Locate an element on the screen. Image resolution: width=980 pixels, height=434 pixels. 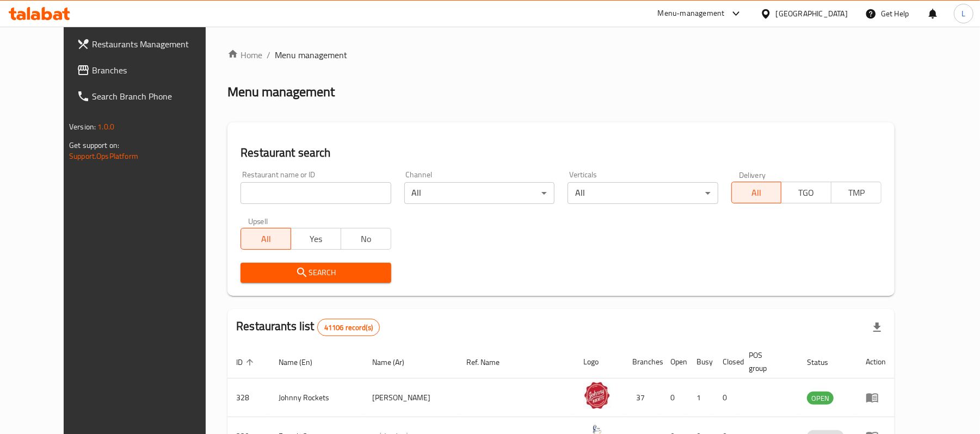
span: Ref. Name is located at coordinates (490, 362).